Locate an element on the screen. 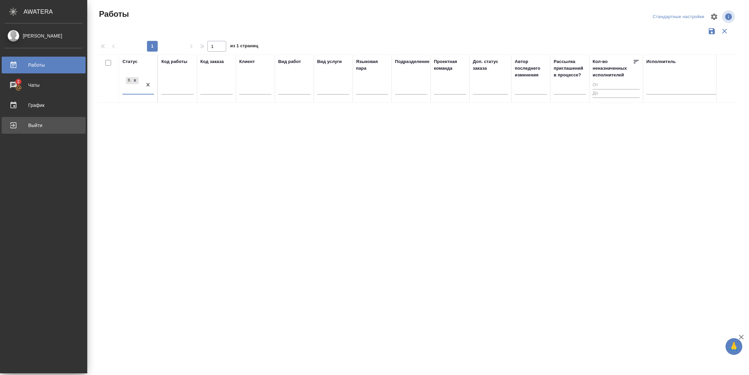 The image size is (749, 375). a: Работы is located at coordinates (44, 65).